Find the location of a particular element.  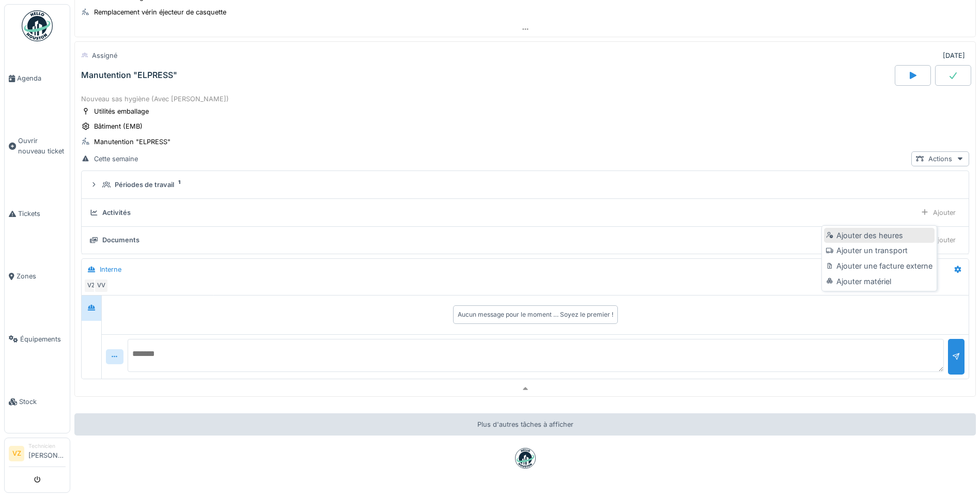

div: Technicien is located at coordinates (47, 446).